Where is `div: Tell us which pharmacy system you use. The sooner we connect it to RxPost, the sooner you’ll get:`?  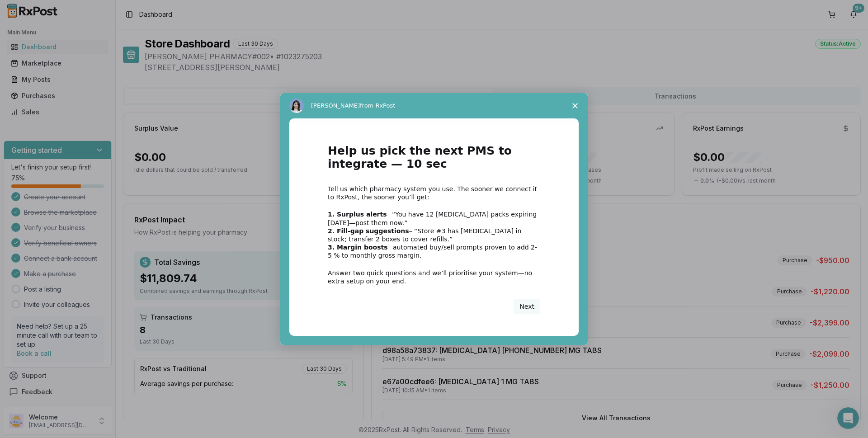 div: Tell us which pharmacy system you use. The sooner we connect it to RxPost, the sooner you’ll get: is located at coordinates (434, 193).